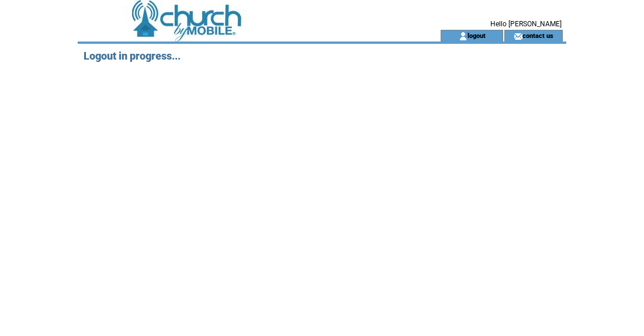  I want to click on a: contact us, so click(537, 35).